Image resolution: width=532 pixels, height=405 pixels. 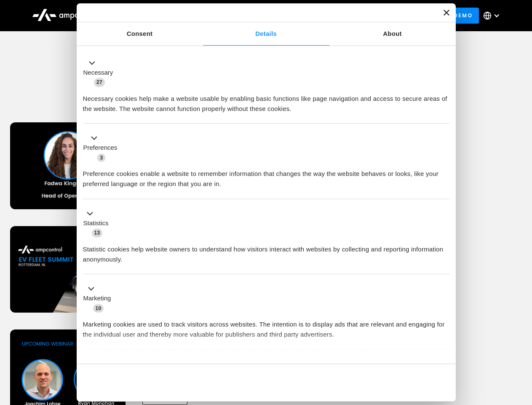 I want to click on label: Marketing, so click(x=97, y=298).